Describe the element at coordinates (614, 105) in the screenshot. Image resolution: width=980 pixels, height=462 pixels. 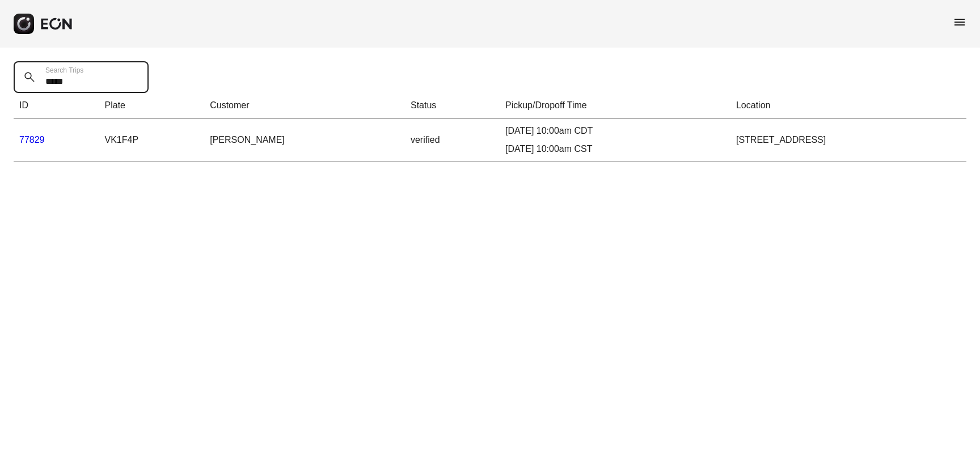
I see `th: Pickup/Dropoff Time` at that location.